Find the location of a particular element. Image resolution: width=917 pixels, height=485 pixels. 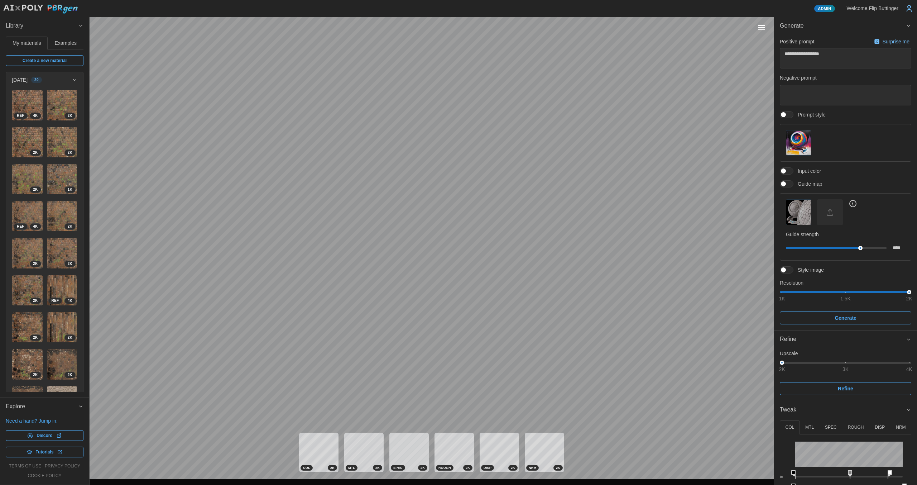

img: HBSR9ob8a2EH1DGctPAz is located at coordinates (62, 327).